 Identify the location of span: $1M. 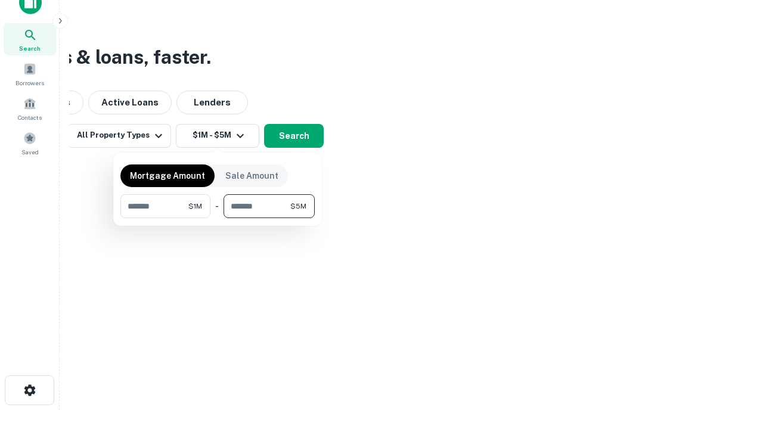
(195, 206).